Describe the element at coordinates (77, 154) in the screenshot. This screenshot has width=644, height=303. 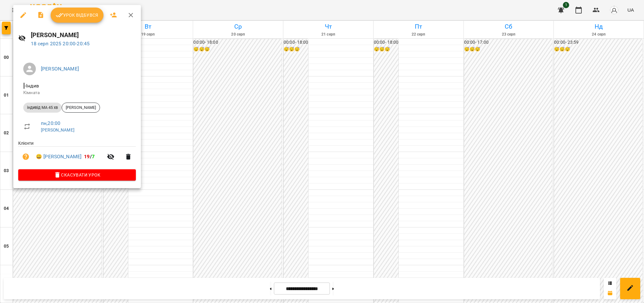
I see `ul: Клієнти` at that location.